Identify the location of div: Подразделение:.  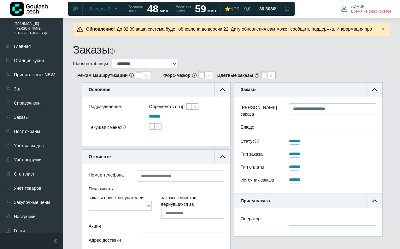
(114, 108).